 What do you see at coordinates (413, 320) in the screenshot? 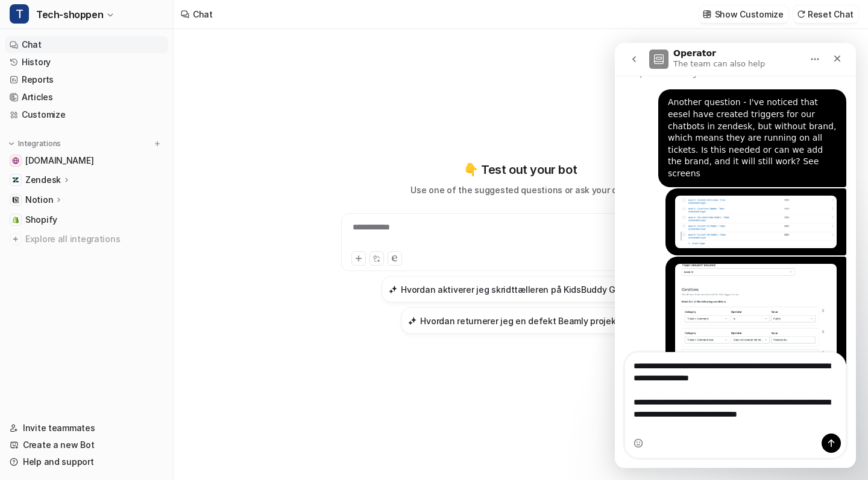
I see `img: Hvordan returnerer jeg en defekt Beamly projektor?` at bounding box center [413, 320].